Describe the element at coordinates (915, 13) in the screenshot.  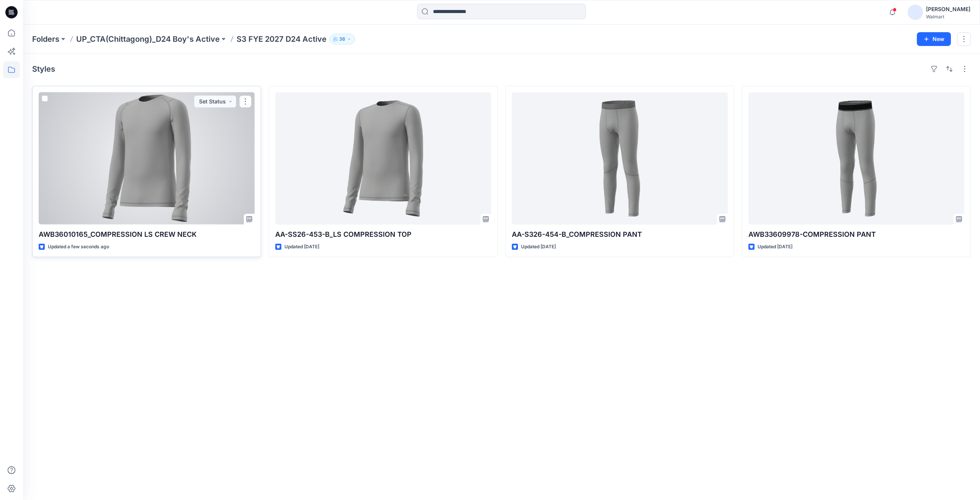
I see `img: avatar` at that location.